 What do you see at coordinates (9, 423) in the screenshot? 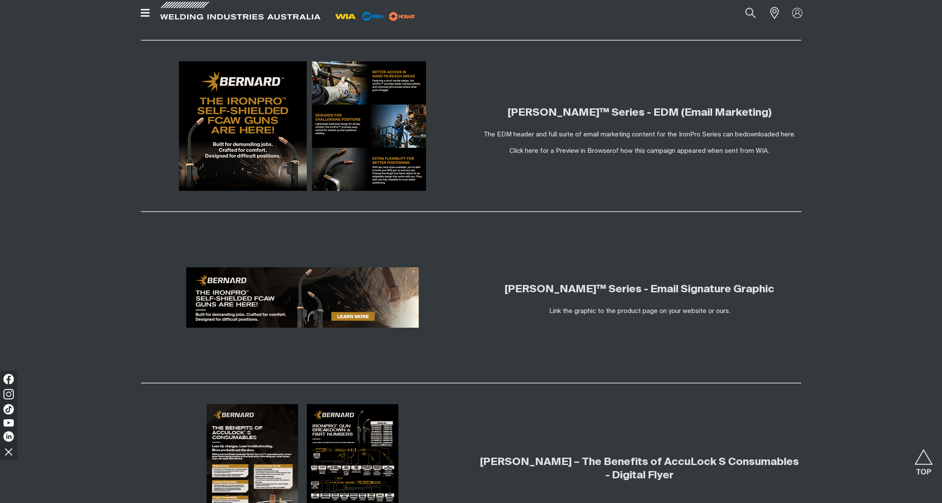
I see `img: YouTube` at bounding box center [9, 423].